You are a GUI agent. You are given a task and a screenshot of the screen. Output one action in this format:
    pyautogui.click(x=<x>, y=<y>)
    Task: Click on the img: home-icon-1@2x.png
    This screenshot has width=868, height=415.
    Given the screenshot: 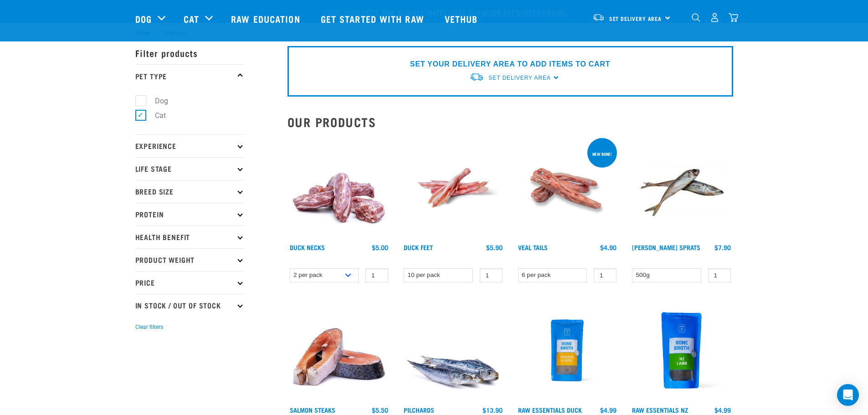 What is the action you would take?
    pyautogui.click(x=696, y=18)
    